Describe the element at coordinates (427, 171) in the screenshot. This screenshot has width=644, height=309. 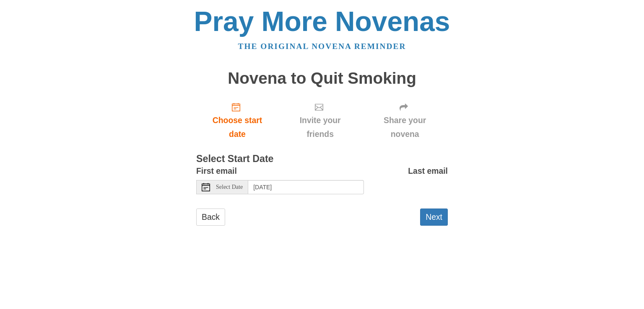
I see `label: Last email` at that location.